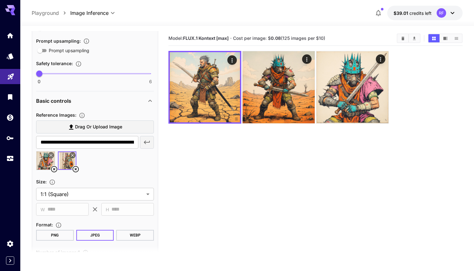 This screenshot has width=474, height=271. What do you see at coordinates (55, 235) in the screenshot?
I see `button: PNG` at bounding box center [55, 235].